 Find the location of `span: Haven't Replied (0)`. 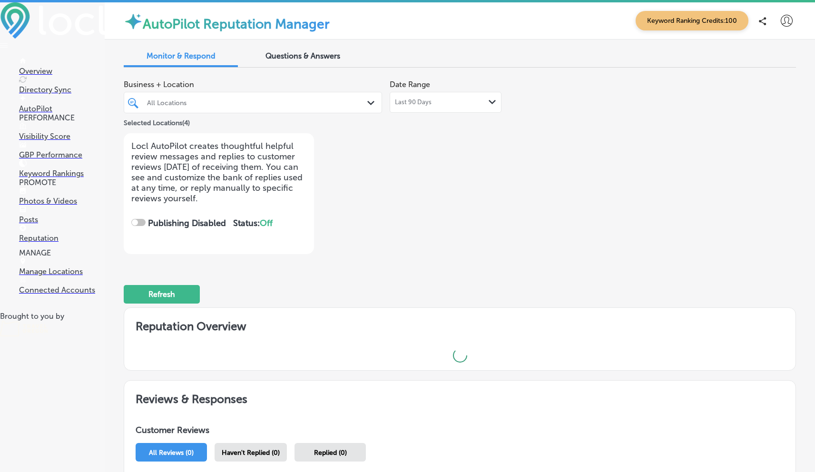

span: Haven't Replied (0) is located at coordinates (251, 452).